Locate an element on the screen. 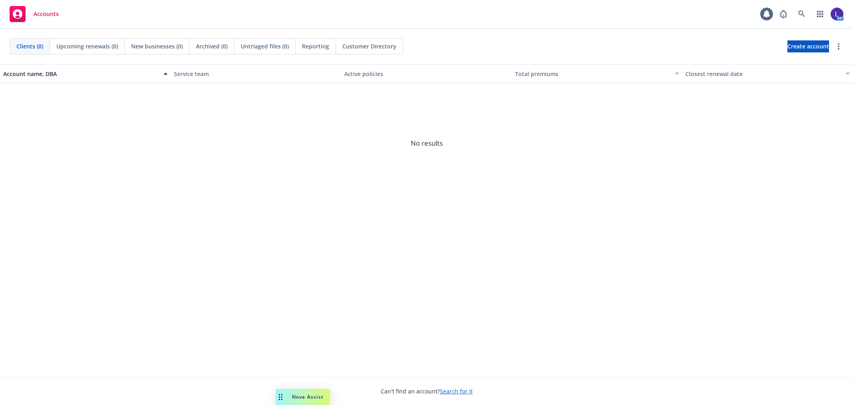  span: Customer Directory is located at coordinates (369, 46).